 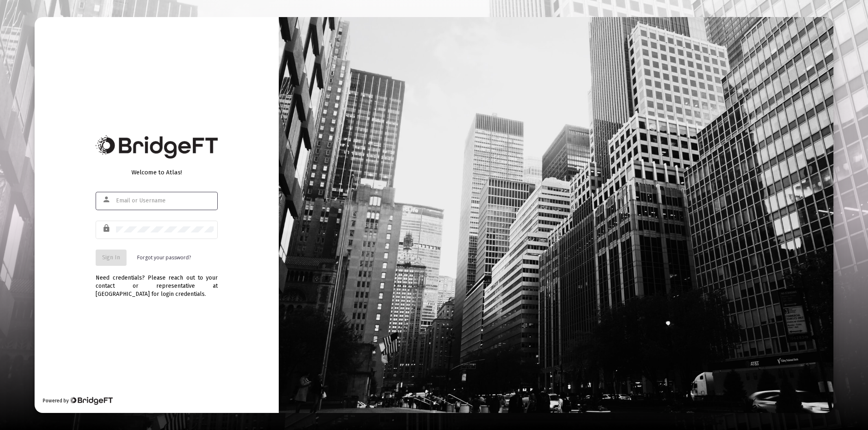 What do you see at coordinates (107, 229) in the screenshot?
I see `mat-icon: lock` at bounding box center [107, 229].